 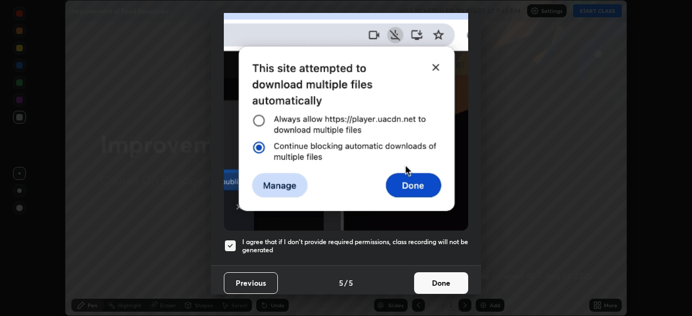 What do you see at coordinates (355, 246) in the screenshot?
I see `h5: I agree that if I don't provide required permissions, class recording will not be generated` at bounding box center [355, 246].